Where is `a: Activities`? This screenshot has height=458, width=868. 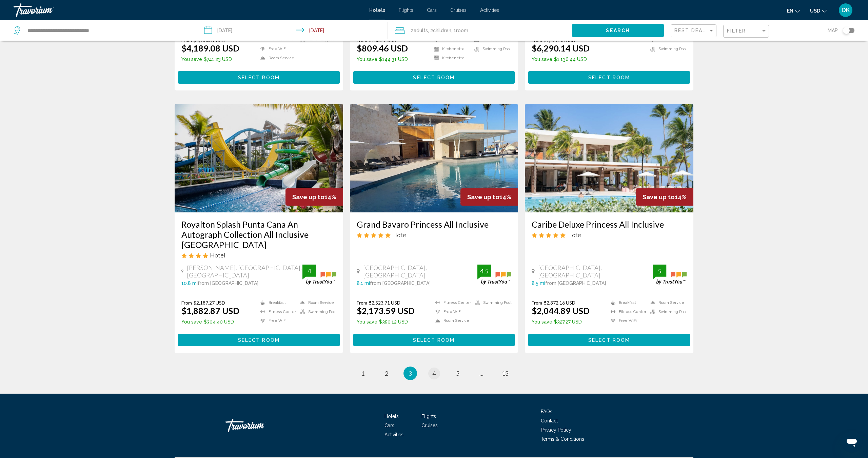 a: Activities is located at coordinates (490, 10).